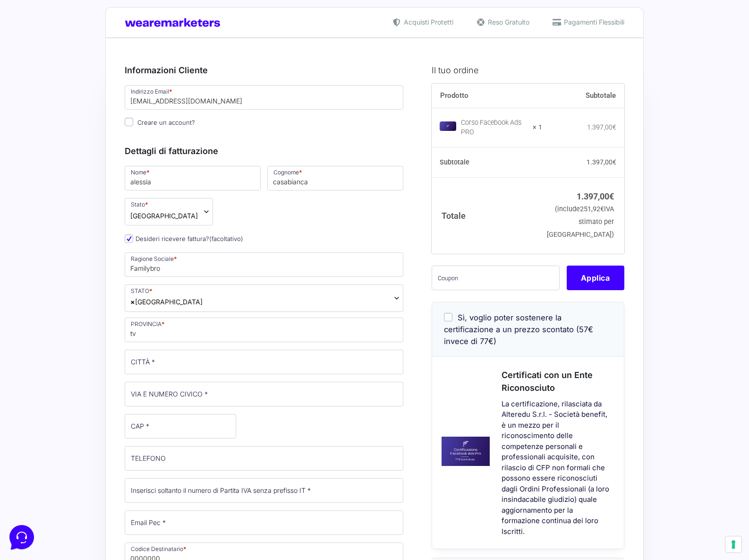 Image resolution: width=749 pixels, height=560 pixels. Describe the element at coordinates (448, 317) in the screenshot. I see `input: Sì, voglio poter sostenere la certificazione a un prezzo scontato (57€ invece di 77€)` at that location.